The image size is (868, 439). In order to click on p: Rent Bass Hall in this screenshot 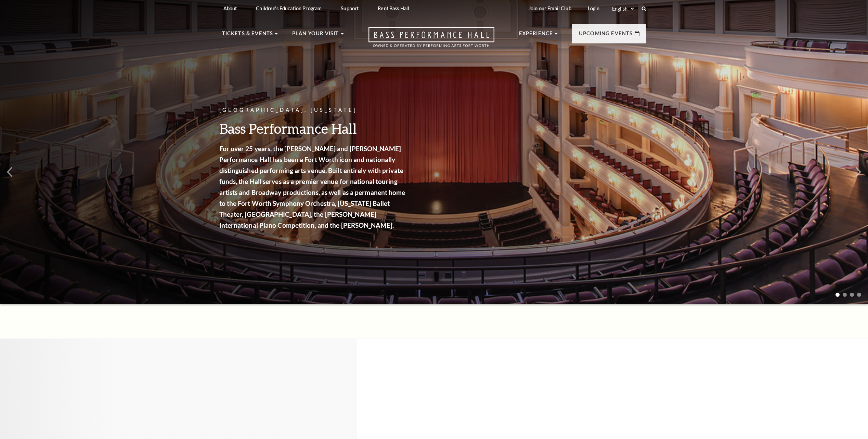, I will do `click(393, 8)`.